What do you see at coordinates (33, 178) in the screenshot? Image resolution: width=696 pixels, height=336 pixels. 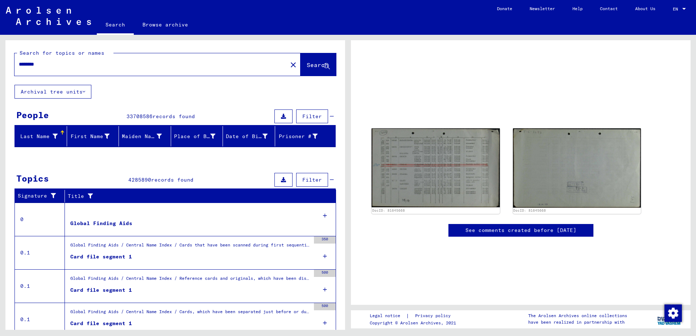 I see `div: Topics` at bounding box center [33, 178].